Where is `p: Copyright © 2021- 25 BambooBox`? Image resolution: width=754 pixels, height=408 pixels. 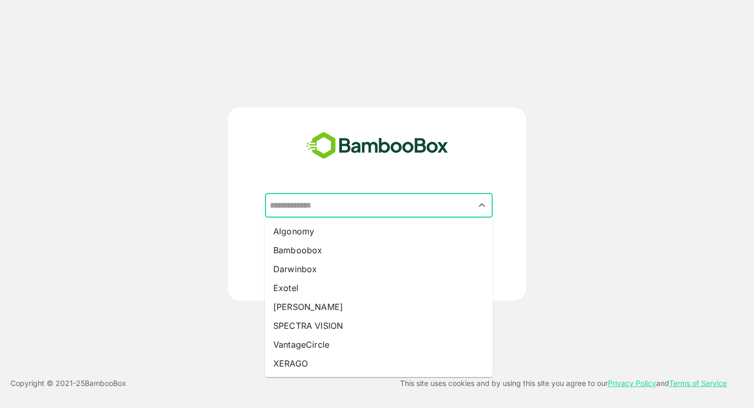
p: Copyright © 2021- 25 BambooBox is located at coordinates (68, 383).